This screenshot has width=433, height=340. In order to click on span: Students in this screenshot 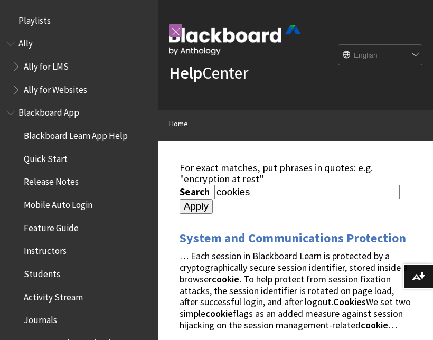, I will do `click(42, 272)`.